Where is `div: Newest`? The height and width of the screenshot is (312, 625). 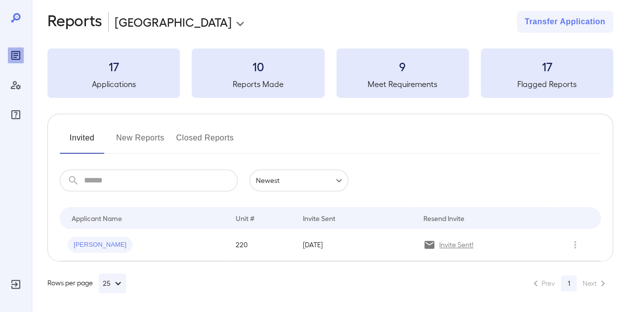
div: Newest is located at coordinates (299, 180).